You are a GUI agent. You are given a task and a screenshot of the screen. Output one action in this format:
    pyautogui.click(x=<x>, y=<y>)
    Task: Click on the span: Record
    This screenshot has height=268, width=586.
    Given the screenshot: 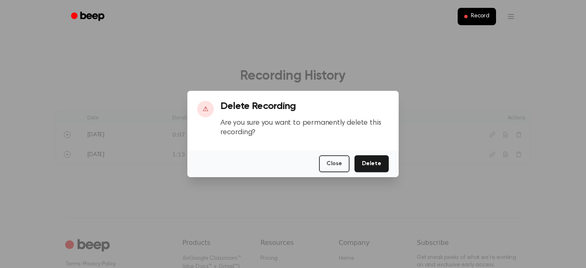 What is the action you would take?
    pyautogui.click(x=480, y=17)
    